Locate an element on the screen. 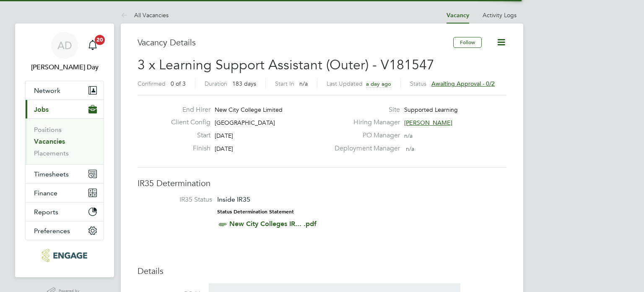  span: Inside IR35 is located at coordinates (233, 199).